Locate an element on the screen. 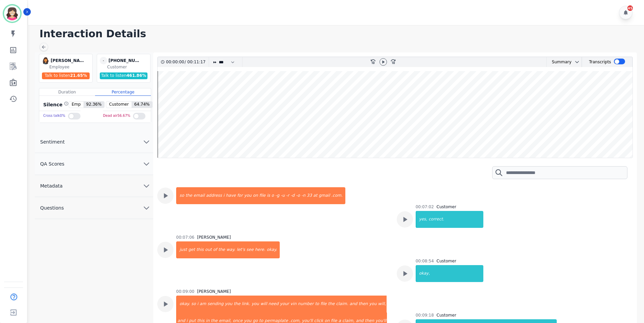  div: out is located at coordinates (208, 250).